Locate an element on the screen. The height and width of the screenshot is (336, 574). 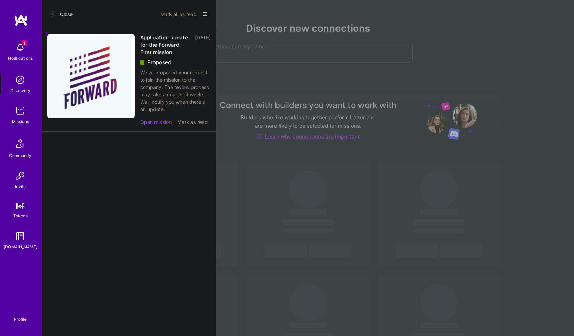
button: Close is located at coordinates (61, 14).